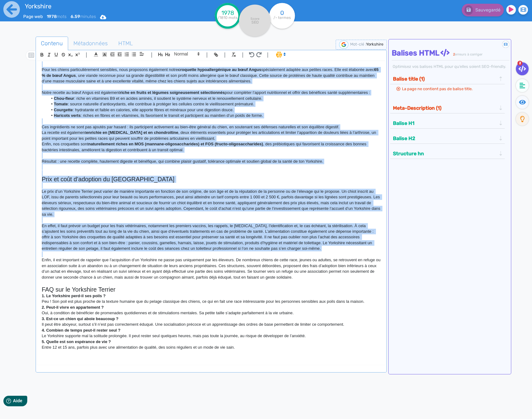 The height and width of the screenshot is (419, 532). What do you see at coordinates (211, 93) in the screenshot?
I see `p: Notre recette au bœuf Angus est également pour compléter l’apport nutritionnel et offrir des béné...` at bounding box center [211, 93].